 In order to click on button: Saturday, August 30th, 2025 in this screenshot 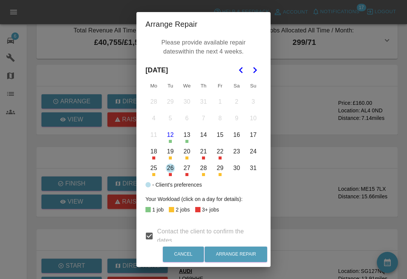, I will do `click(237, 168)`.